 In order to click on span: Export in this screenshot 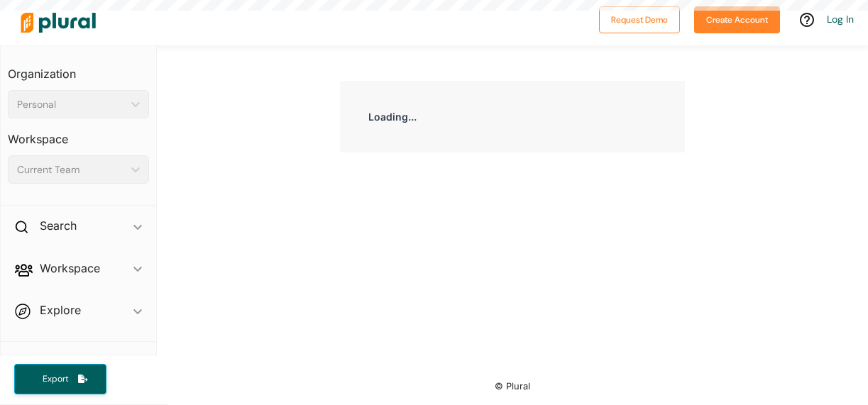, I will do `click(56, 379)`.